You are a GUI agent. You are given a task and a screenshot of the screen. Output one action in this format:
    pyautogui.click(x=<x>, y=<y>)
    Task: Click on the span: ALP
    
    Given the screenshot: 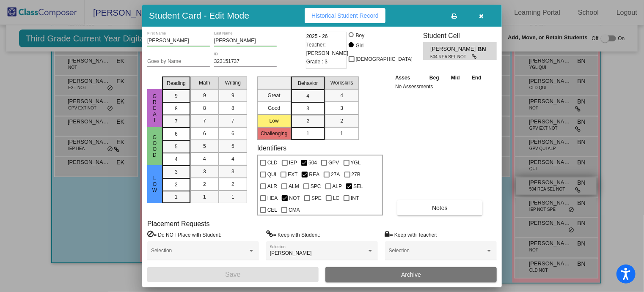 What is the action you would take?
    pyautogui.click(x=337, y=186)
    